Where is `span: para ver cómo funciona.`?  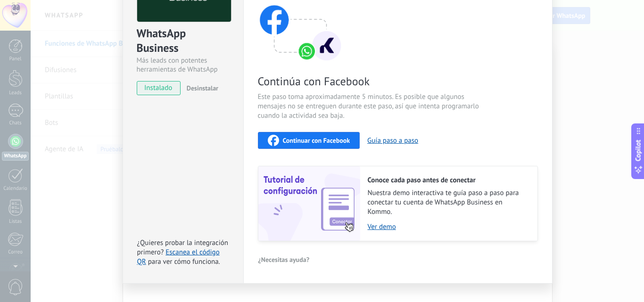
span: para ver cómo funciona. is located at coordinates (184, 262).